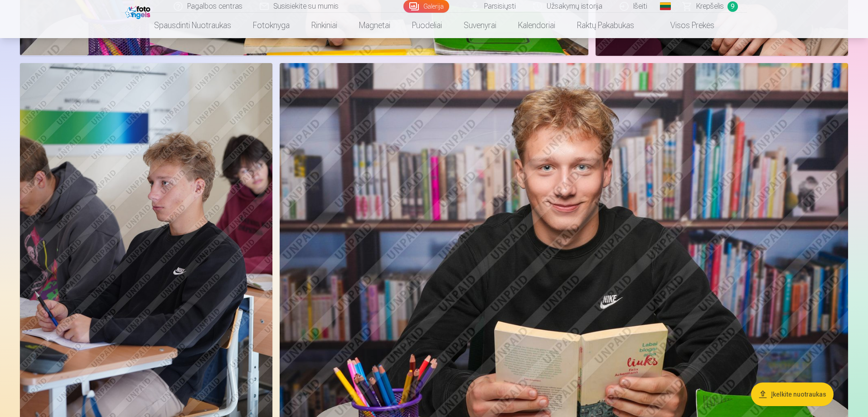  What do you see at coordinates (792, 394) in the screenshot?
I see `button: Įkelkite nuotraukas` at bounding box center [792, 394].